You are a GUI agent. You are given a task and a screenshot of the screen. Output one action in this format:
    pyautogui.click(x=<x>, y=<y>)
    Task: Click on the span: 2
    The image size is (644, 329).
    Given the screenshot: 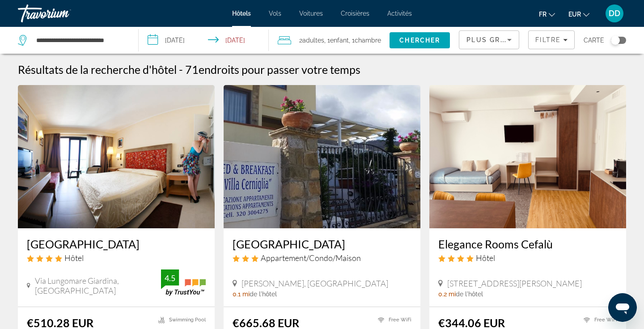 What is the action you would take?
    pyautogui.click(x=312, y=40)
    